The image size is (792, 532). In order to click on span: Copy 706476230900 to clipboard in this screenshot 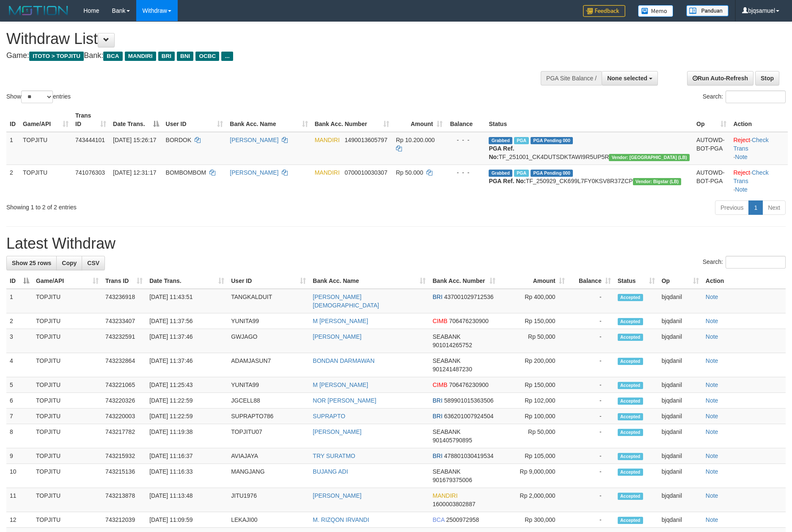, I will do `click(469, 385)`.